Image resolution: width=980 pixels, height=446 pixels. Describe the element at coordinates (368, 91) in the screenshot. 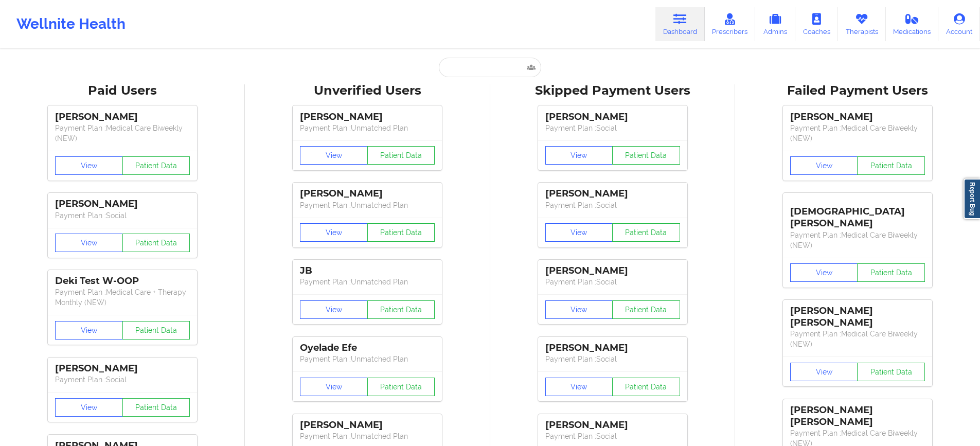

I see `div: Unverified Users` at that location.